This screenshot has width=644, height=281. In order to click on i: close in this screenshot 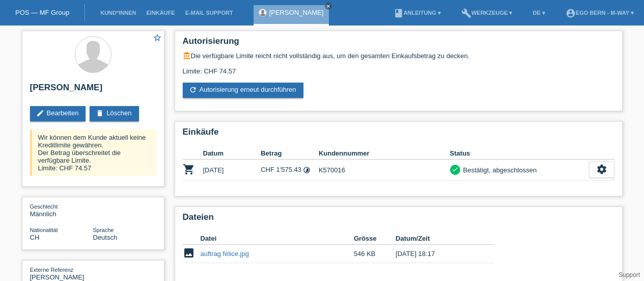, I will do `click(328, 6)`.